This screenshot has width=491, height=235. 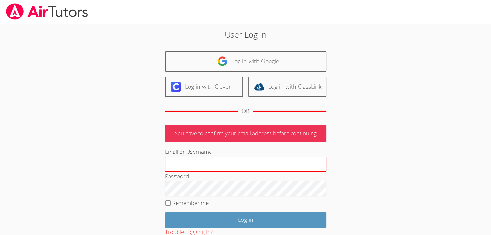 I want to click on img: classlink-logo-d6bb404cc1216ec64c9a2012d9dc4662098be43eaf13dc465df04b49fa7ab582.svg, so click(x=259, y=87).